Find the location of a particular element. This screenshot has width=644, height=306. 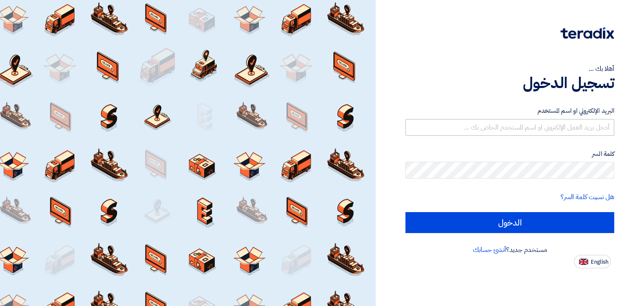

img: Teradix logo is located at coordinates (587, 33).